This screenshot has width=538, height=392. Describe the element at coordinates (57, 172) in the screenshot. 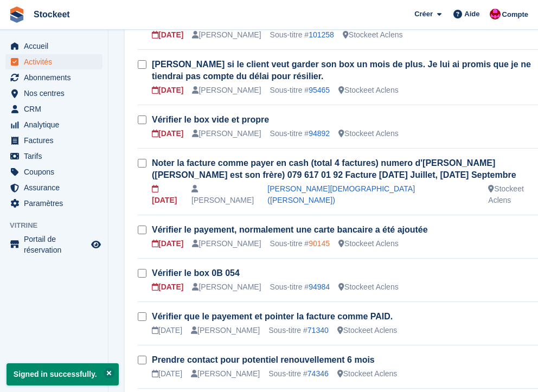

I see `span: Coupons` at that location.